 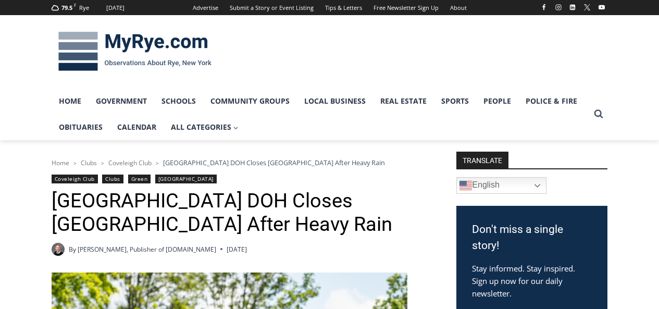 What do you see at coordinates (140, 179) in the screenshot?
I see `a: Green` at bounding box center [140, 179].